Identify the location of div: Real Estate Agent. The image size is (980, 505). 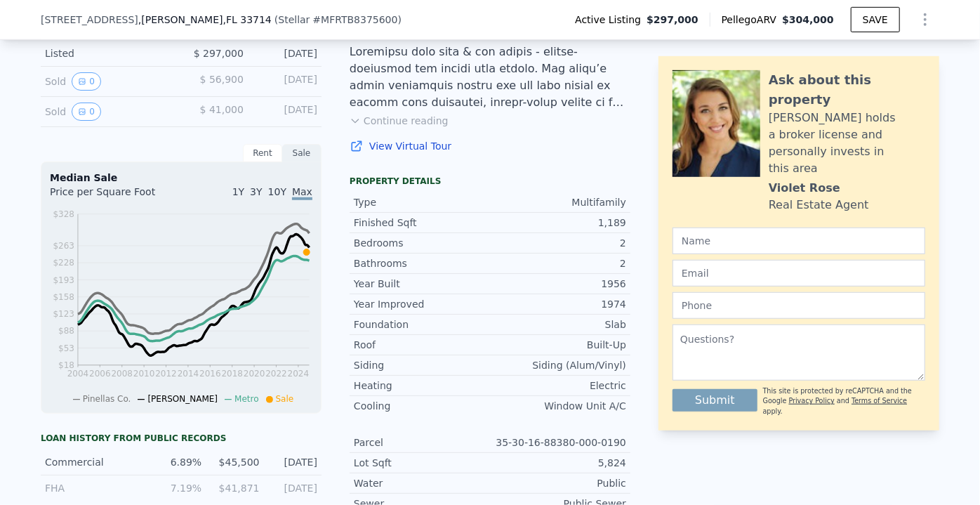
(818, 205).